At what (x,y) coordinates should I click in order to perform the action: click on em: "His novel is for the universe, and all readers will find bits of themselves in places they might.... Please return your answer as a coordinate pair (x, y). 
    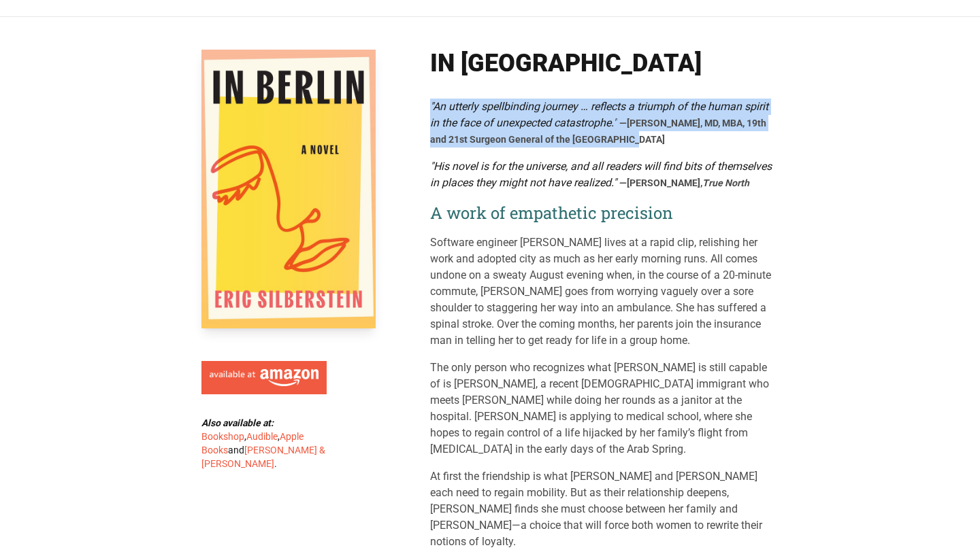
    Looking at the image, I should click on (601, 174).